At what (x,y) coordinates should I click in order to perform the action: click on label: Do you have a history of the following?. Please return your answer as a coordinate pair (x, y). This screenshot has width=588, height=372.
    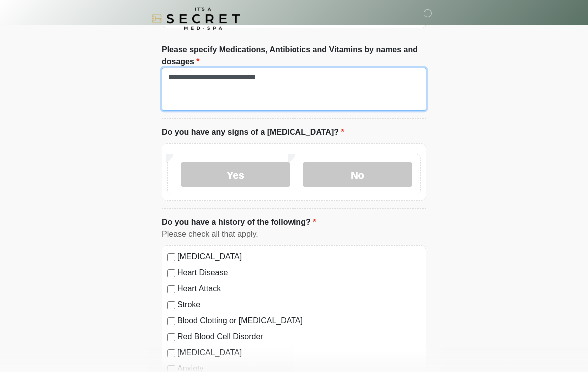
    Looking at the image, I should click on (238, 222).